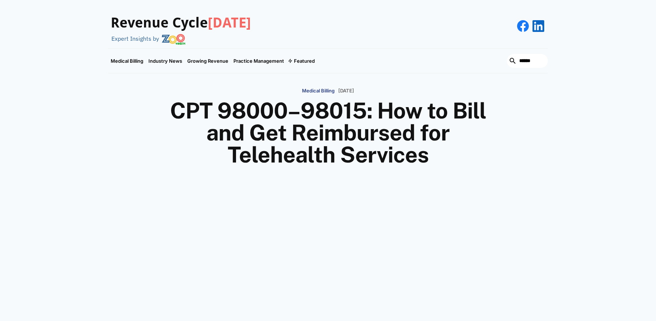 This screenshot has height=321, width=656. Describe the element at coordinates (208, 61) in the screenshot. I see `a: Growing Revenue` at that location.